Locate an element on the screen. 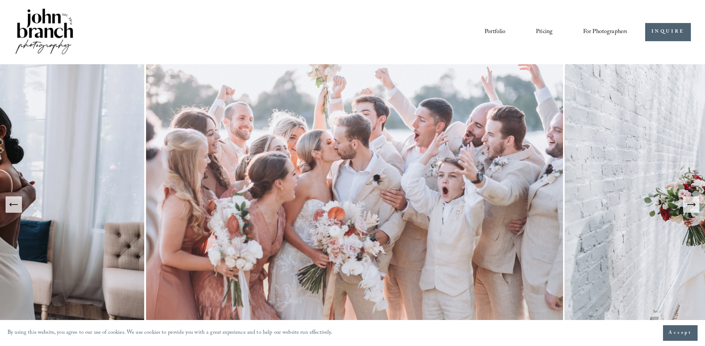  a: Portfolio is located at coordinates (495, 32).